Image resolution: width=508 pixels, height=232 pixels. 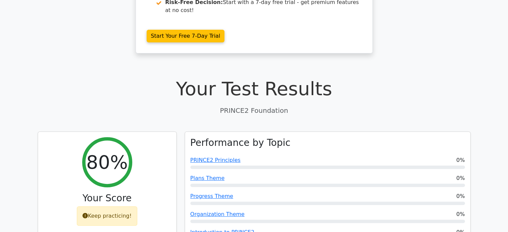 What do you see at coordinates (217, 214) in the screenshot?
I see `a: Organization Theme` at bounding box center [217, 214].